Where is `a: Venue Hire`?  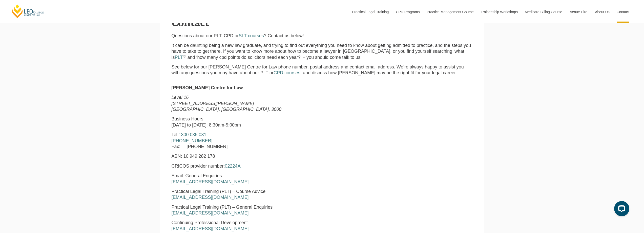 a: Venue Hire is located at coordinates (579, 12).